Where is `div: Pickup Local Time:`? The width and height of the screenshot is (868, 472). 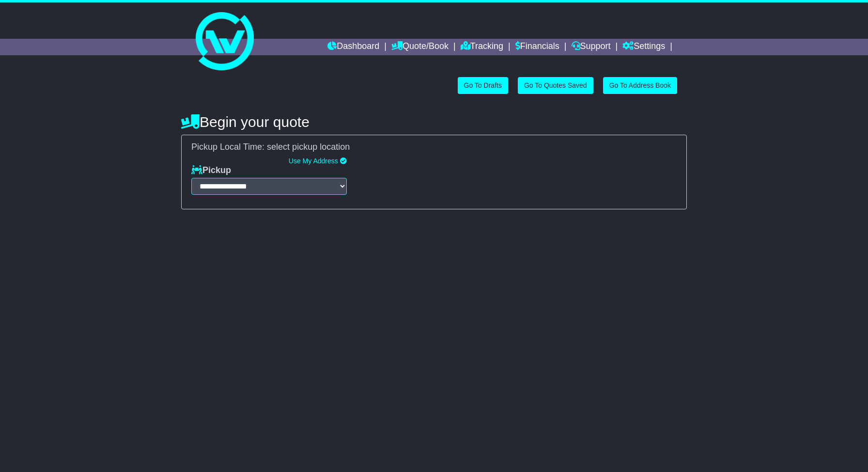 div: Pickup Local Time: is located at coordinates (434, 147).